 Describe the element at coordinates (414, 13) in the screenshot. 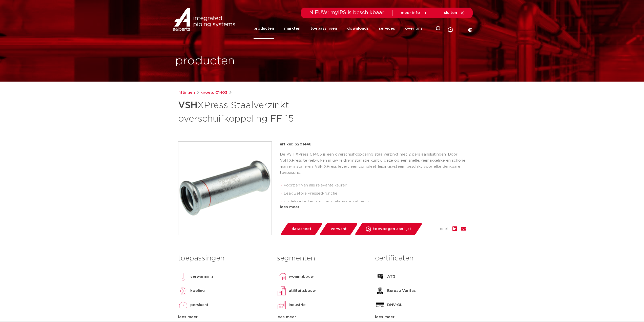

I see `a: meer info` at that location.